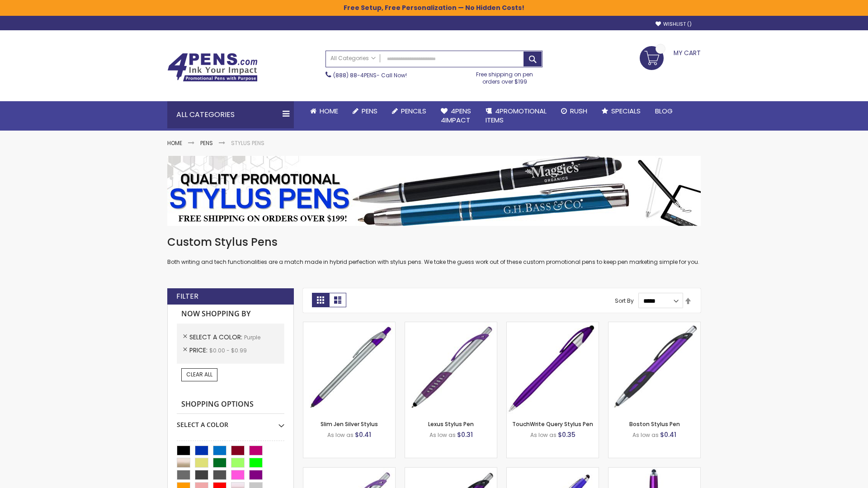 The width and height of the screenshot is (868, 488). Describe the element at coordinates (624, 300) in the screenshot. I see `label: Sort By` at that location.